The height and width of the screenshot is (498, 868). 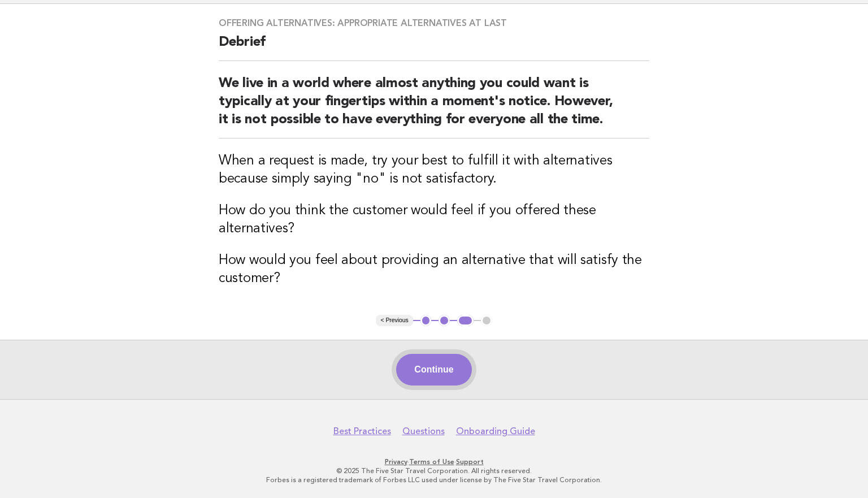 I want to click on button: 2, so click(x=444, y=321).